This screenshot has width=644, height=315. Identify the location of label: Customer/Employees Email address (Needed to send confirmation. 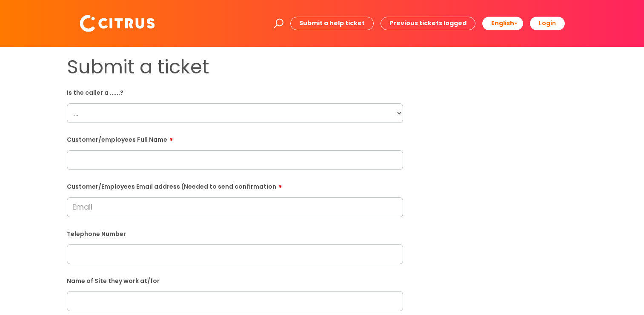
(235, 185).